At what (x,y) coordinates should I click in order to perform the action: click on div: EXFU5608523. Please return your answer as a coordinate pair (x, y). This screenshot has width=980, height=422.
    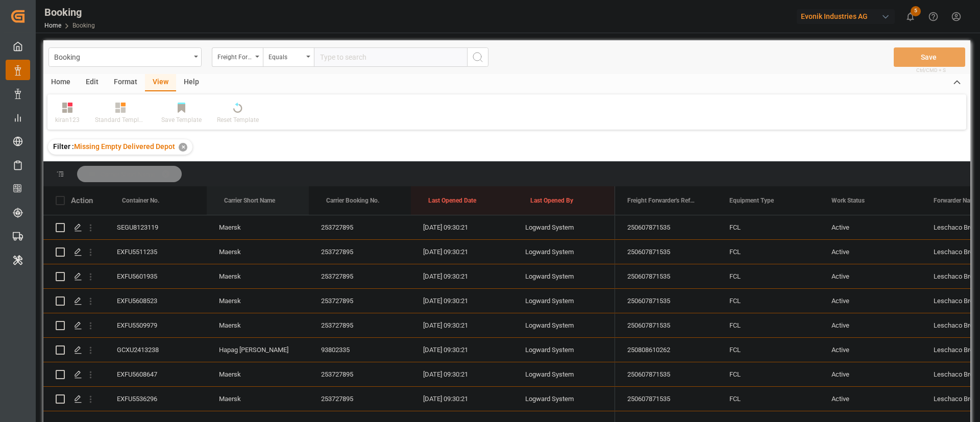
    Looking at the image, I should click on (156, 301).